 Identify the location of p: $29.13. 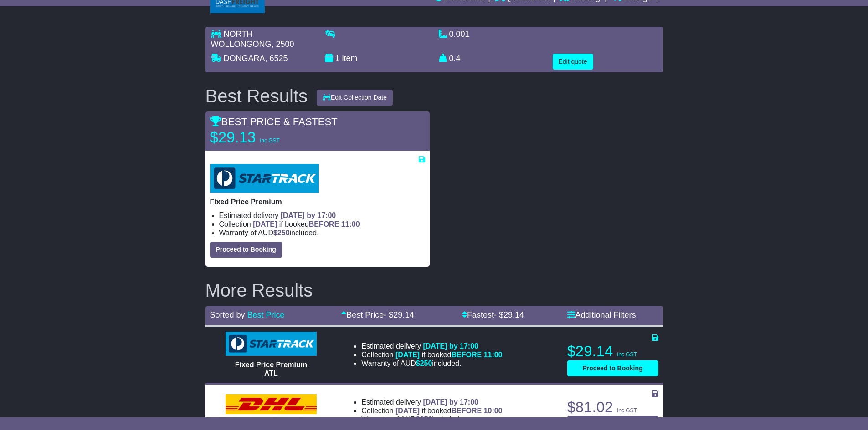
(267, 138).